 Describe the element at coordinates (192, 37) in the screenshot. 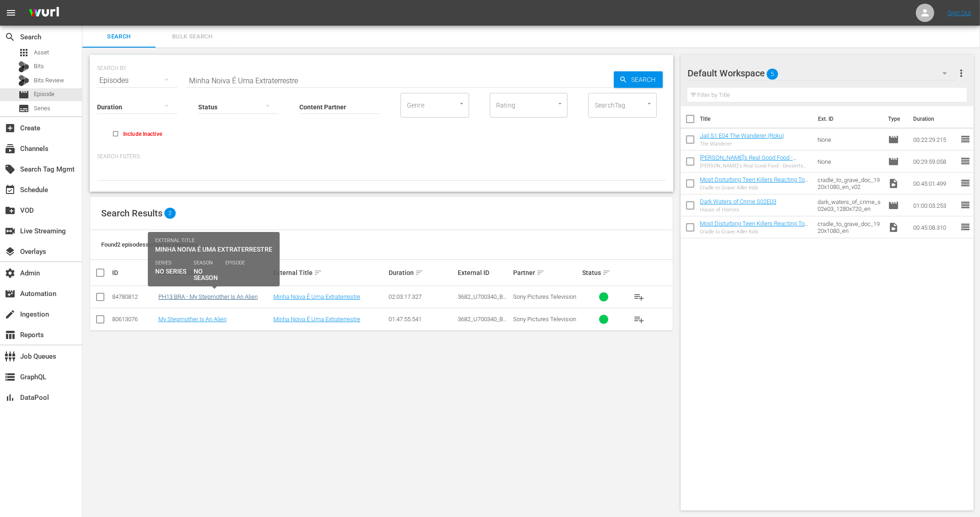

I see `span: Bulk Search` at that location.